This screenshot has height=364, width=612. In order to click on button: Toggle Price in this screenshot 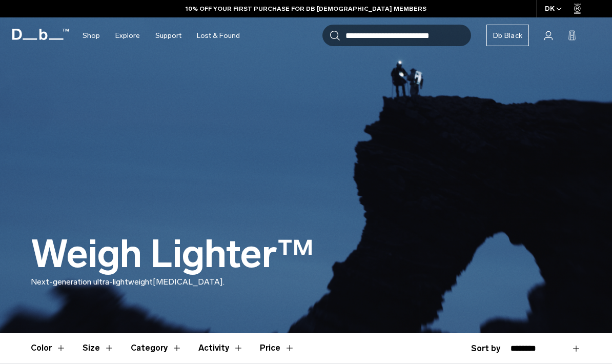, I will do `click(277, 348)`.